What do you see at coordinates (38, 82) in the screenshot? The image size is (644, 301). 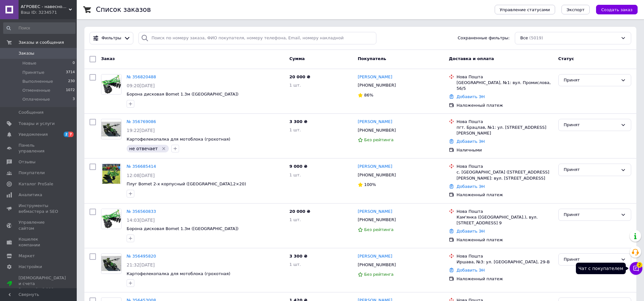 I see `span: Выполненные` at bounding box center [38, 82].